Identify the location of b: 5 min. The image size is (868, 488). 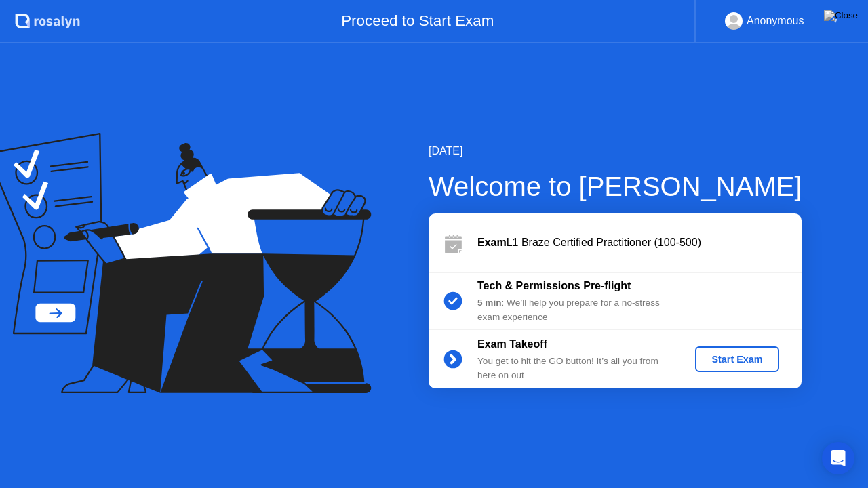
(490, 302).